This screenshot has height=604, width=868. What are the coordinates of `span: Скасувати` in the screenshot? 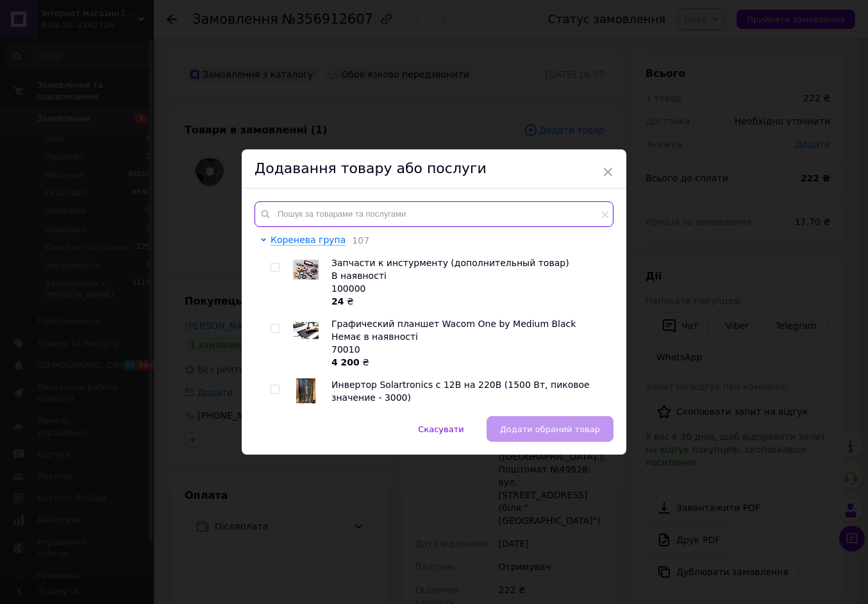 It's located at (440, 429).